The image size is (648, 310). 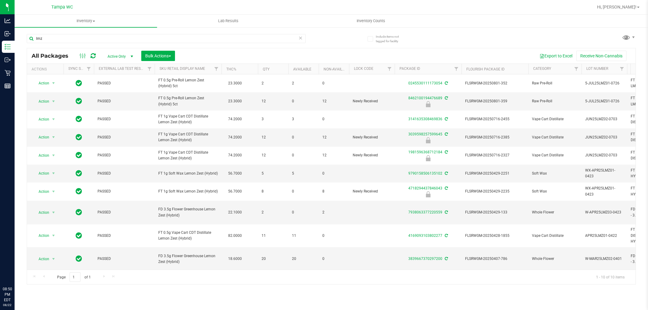 What do you see at coordinates (235, 192) in the screenshot?
I see `span: 56.7000` at bounding box center [235, 192].